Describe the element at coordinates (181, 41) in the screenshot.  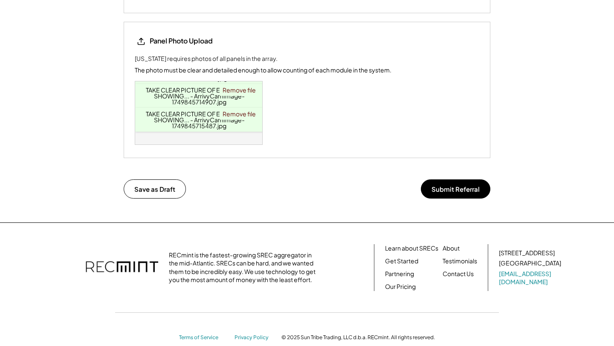
I see `div: Panel Photo Upload` at that location.